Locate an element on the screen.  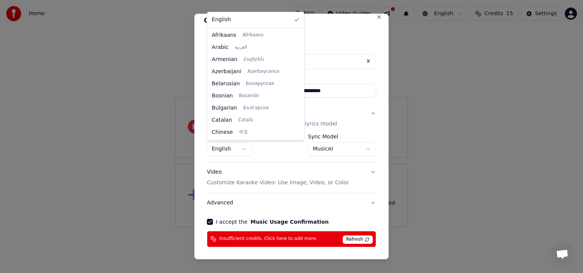
span: Azərbaycanca is located at coordinates (263, 72).